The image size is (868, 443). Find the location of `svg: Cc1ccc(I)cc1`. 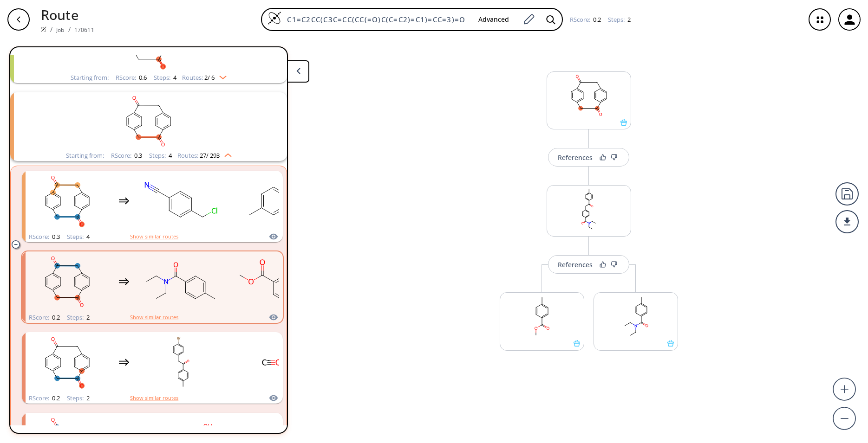

svg: Cc1ccc(I)cc1 is located at coordinates (274, 201).